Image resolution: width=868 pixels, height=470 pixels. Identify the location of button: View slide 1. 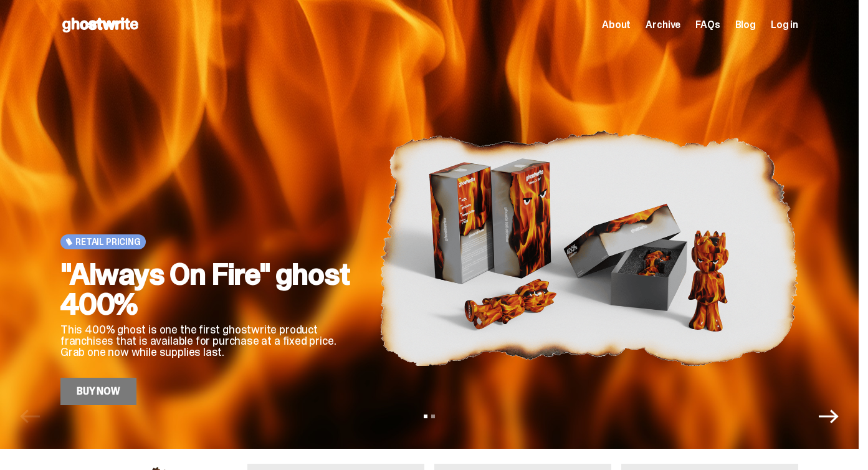
(425, 417).